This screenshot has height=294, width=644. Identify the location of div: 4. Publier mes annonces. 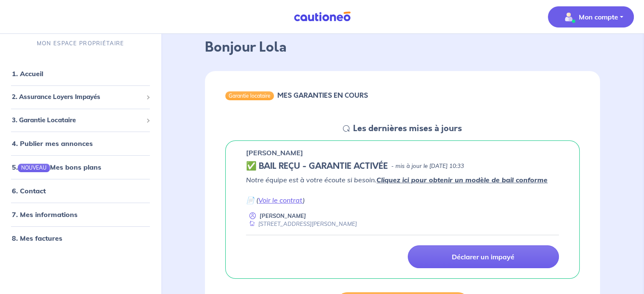
(81, 144).